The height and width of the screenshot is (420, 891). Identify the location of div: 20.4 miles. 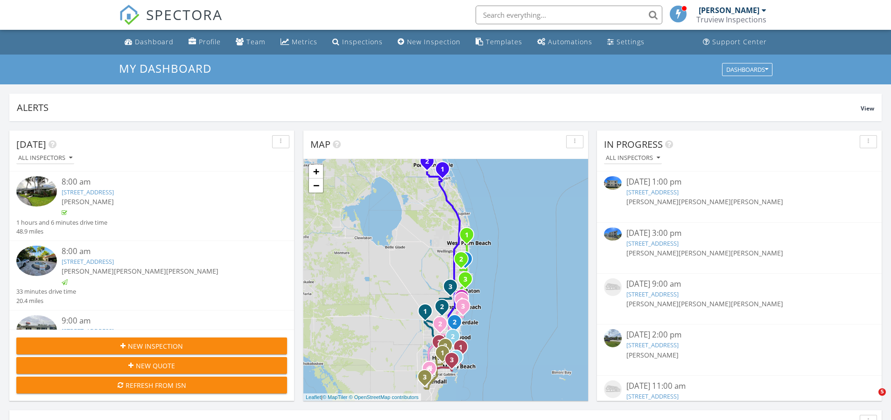
(46, 301).